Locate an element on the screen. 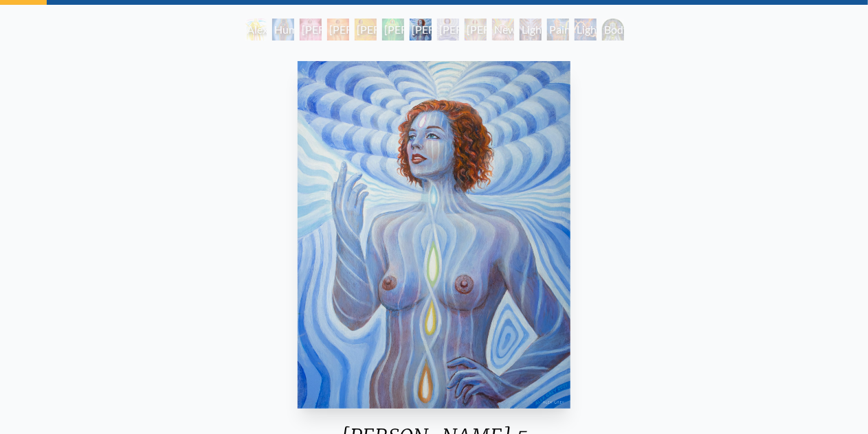 The width and height of the screenshot is (868, 434). div: Human Energy Field is located at coordinates (283, 29).